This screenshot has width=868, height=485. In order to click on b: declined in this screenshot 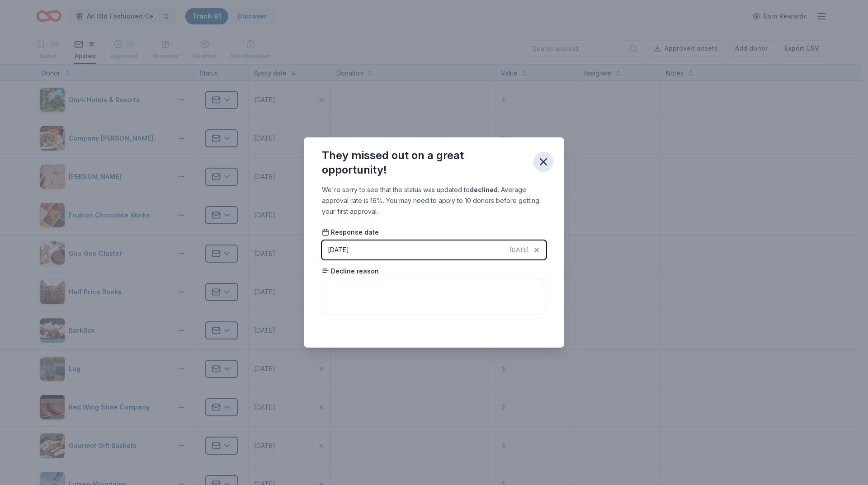, I will do `click(483, 190)`.